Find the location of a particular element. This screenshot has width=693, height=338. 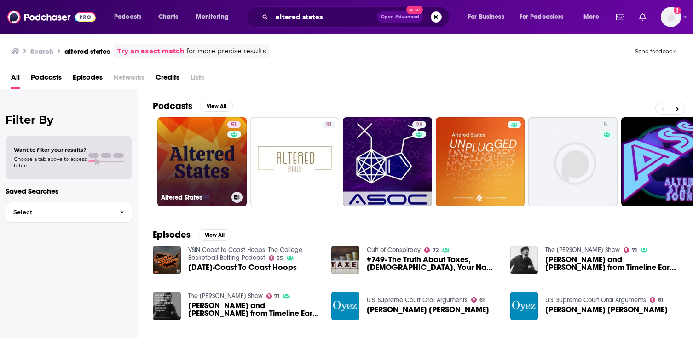

a: 72 is located at coordinates (431, 250).